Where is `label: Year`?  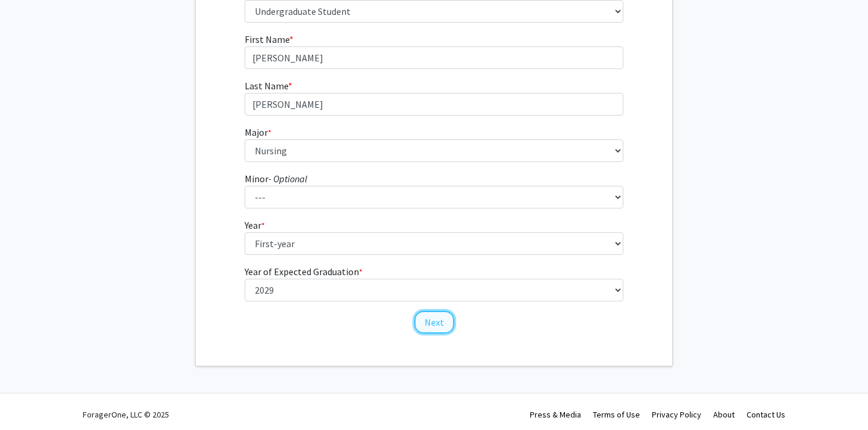 label: Year is located at coordinates (255, 225).